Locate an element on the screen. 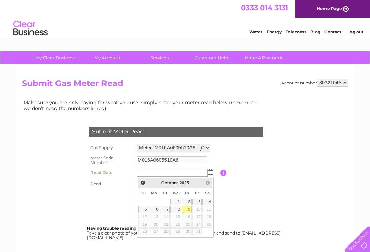  span: Wednesday is located at coordinates (175, 193).